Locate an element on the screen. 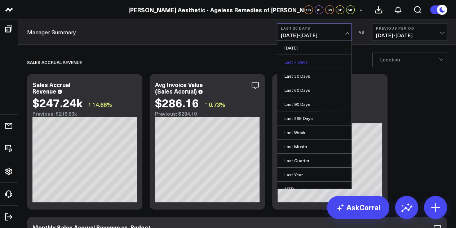  a: MTD is located at coordinates (315, 188).